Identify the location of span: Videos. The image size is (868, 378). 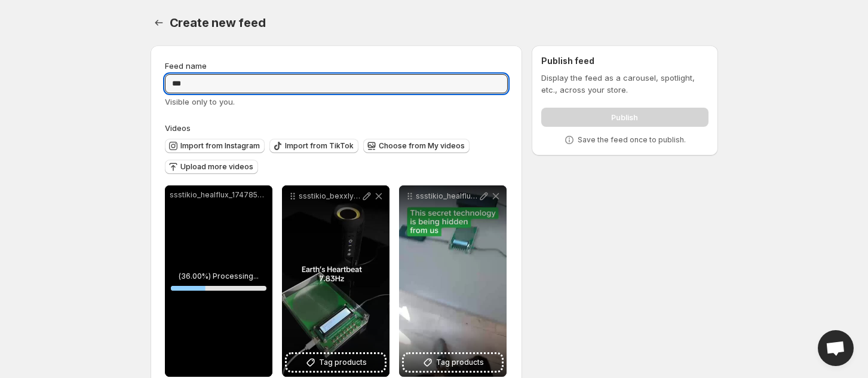
(178, 128).